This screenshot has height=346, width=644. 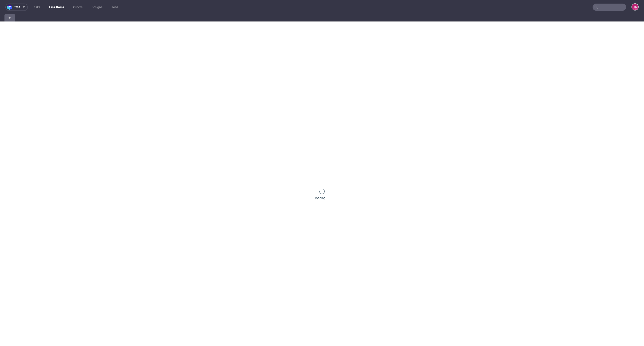 What do you see at coordinates (57, 7) in the screenshot?
I see `a: Line Items` at bounding box center [57, 7].